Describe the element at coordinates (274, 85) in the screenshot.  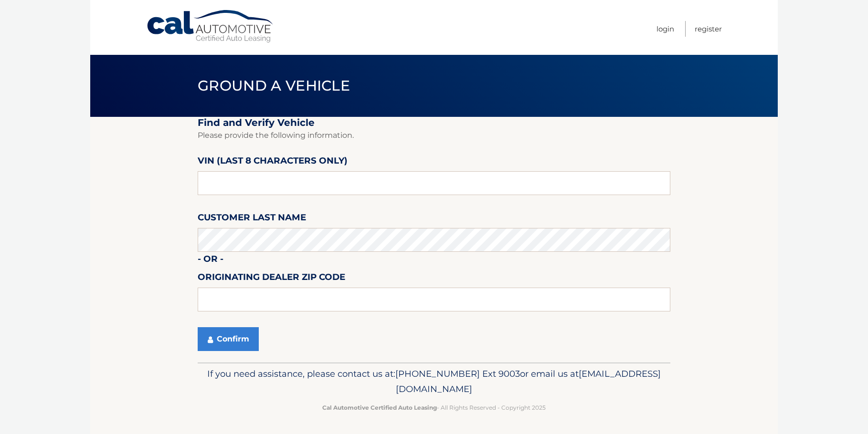
I see `span: Ground a Vehicle` at that location.